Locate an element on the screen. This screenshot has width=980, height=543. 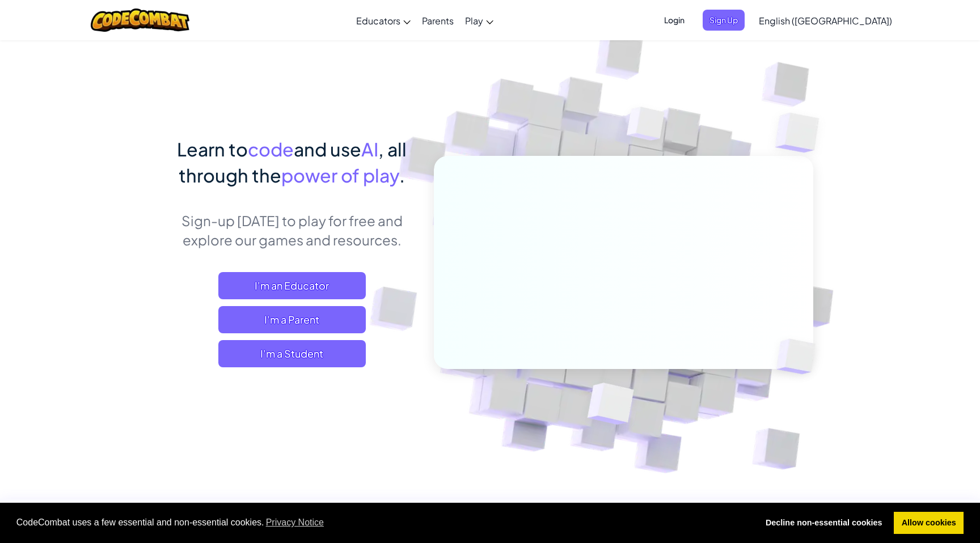
span: and use is located at coordinates (327, 149).